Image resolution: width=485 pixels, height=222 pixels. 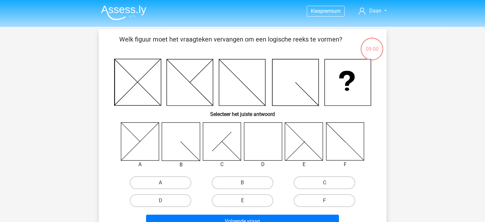 What do you see at coordinates (243, 200) in the screenshot?
I see `label: E` at bounding box center [243, 200].